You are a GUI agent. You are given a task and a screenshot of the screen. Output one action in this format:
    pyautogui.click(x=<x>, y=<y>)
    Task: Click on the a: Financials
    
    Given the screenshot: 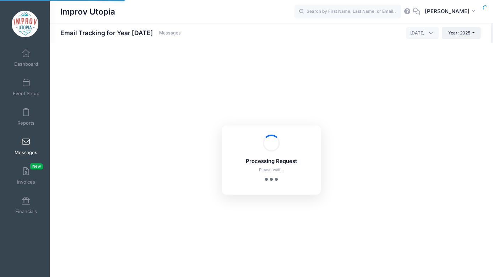 What is the action you would take?
    pyautogui.click(x=26, y=205)
    